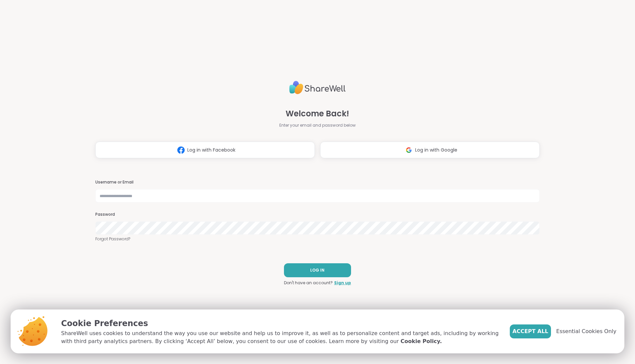  Describe the element at coordinates (317, 270) in the screenshot. I see `span: LOG IN` at that location.